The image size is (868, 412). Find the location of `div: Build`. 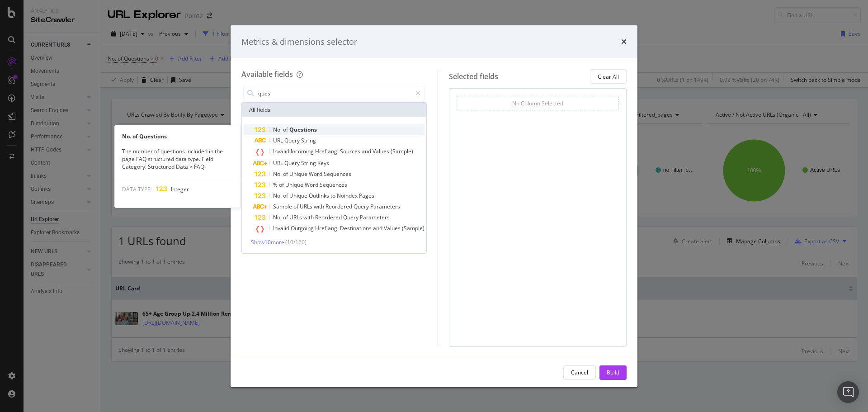

div: Build is located at coordinates (613, 372).